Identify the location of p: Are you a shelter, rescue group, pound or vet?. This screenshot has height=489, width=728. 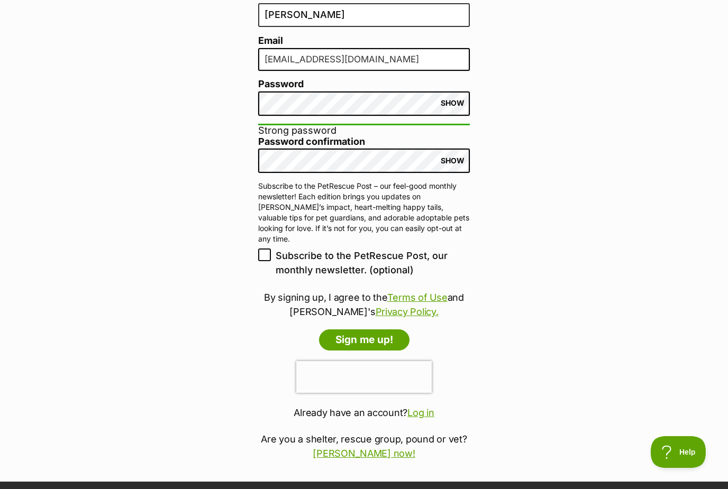
(364, 446).